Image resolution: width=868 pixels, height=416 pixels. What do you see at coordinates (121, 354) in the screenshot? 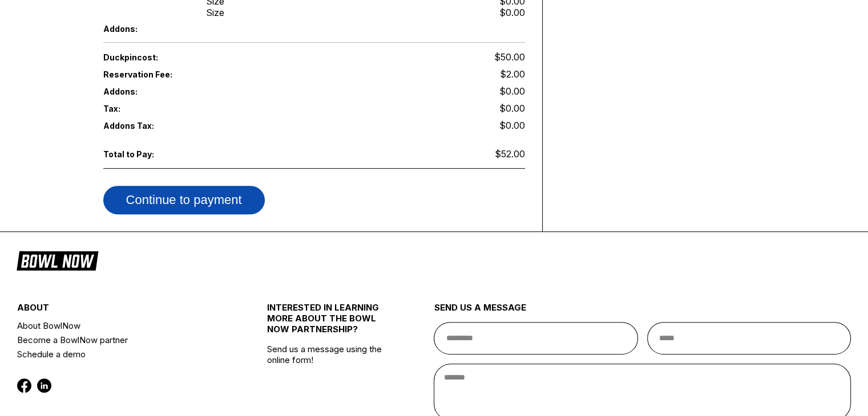
I see `a: Schedule a demo` at bounding box center [121, 354].